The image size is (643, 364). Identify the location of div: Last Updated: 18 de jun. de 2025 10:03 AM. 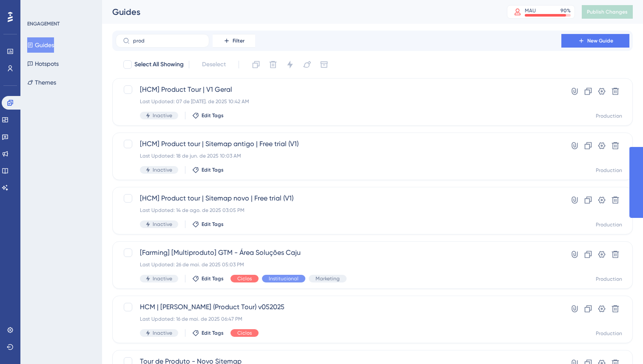
(338, 156).